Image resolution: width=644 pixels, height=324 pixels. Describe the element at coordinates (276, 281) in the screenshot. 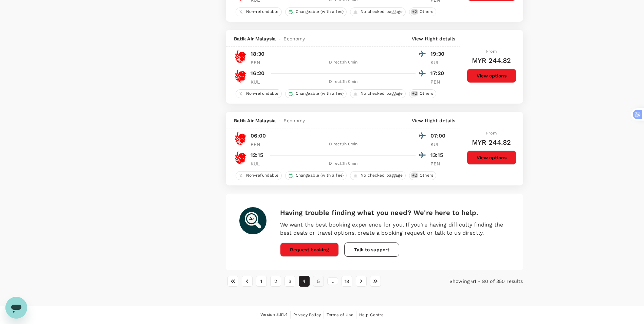

I see `button: Go to page 2` at that location.